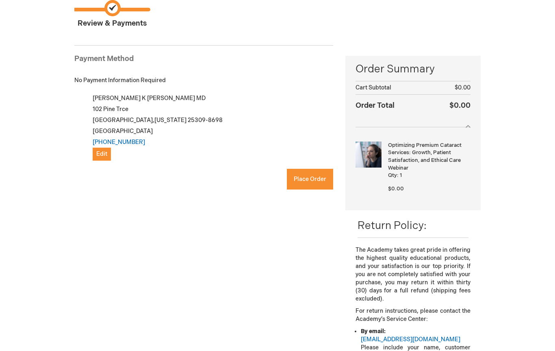 Image resolution: width=555 pixels, height=351 pixels. I want to click on span: 1, so click(401, 175).